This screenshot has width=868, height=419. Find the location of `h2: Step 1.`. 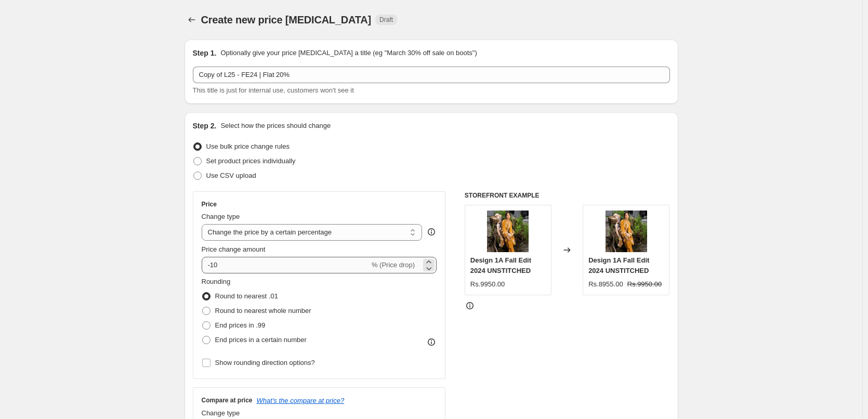

h2: Step 1. is located at coordinates (205, 53).